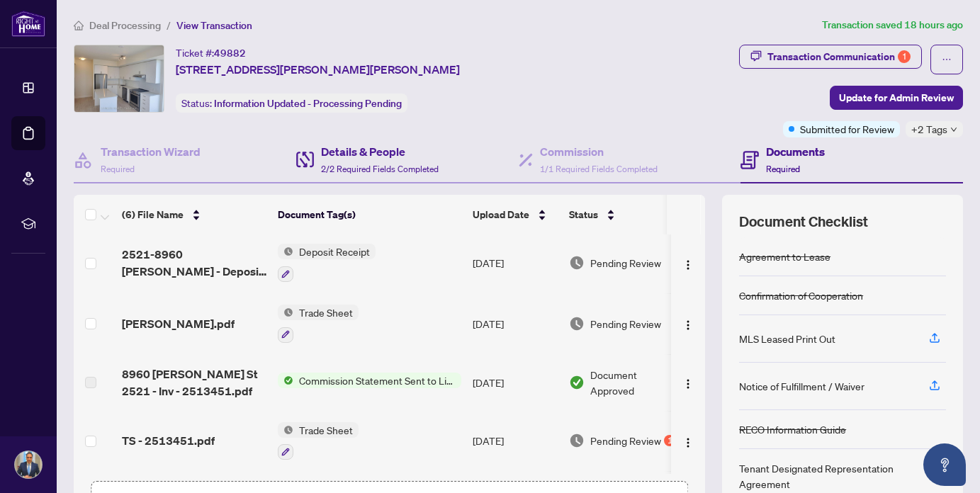 This screenshot has height=493, width=980. Describe the element at coordinates (839, 57) in the screenshot. I see `div: Transaction Communication` at that location.